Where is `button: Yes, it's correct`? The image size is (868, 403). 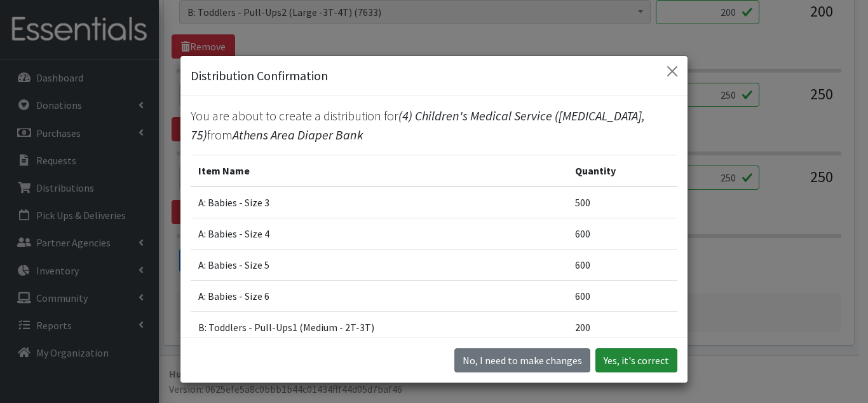
button: Yes, it's correct is located at coordinates (637, 360).